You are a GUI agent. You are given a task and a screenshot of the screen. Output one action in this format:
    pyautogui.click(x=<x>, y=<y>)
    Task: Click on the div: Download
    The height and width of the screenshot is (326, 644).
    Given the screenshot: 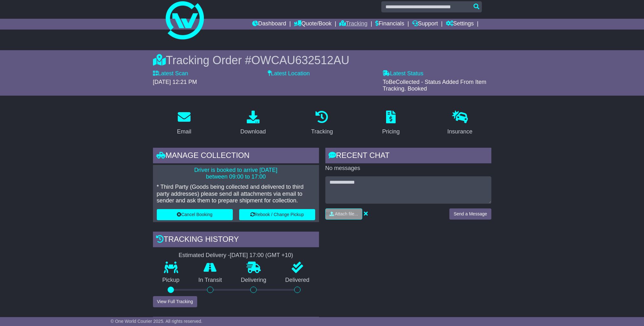 What is the action you would take?
    pyautogui.click(x=253, y=131)
    